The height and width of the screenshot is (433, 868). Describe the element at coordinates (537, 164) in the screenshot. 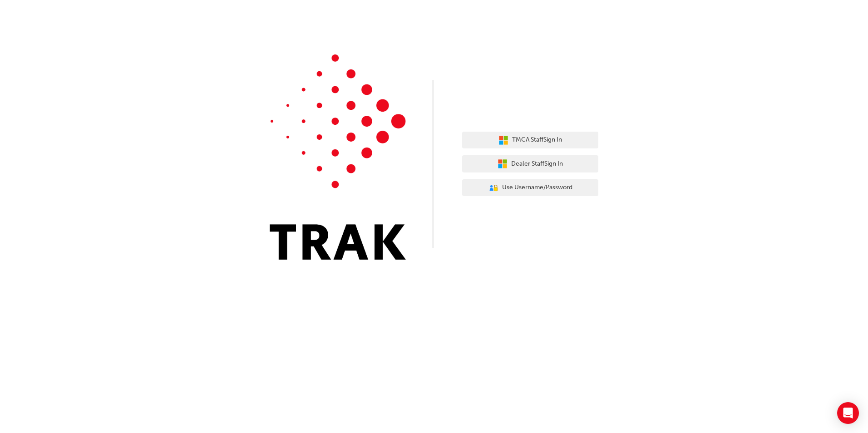

I see `span: Dealer Staff Sign In` at that location.